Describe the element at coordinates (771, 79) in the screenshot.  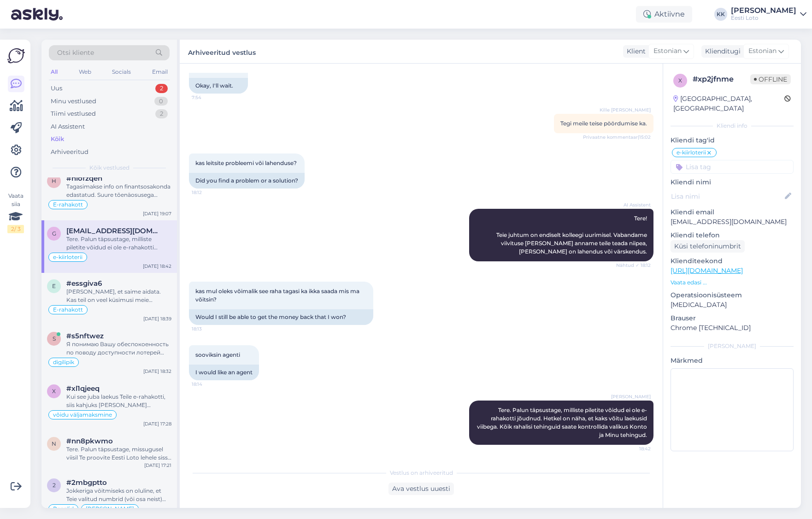
I see `span: Offline` at that location.